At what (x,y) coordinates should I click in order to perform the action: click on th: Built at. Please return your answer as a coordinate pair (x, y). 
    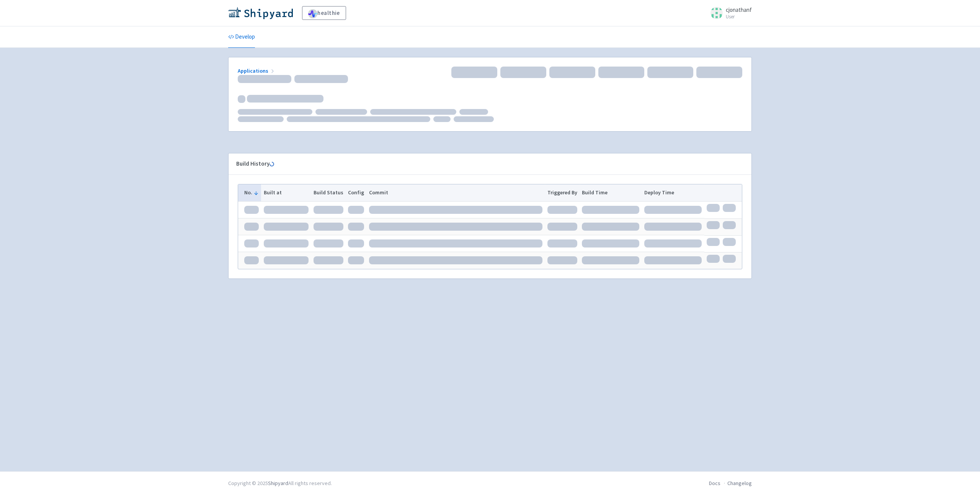
    Looking at the image, I should click on (286, 193).